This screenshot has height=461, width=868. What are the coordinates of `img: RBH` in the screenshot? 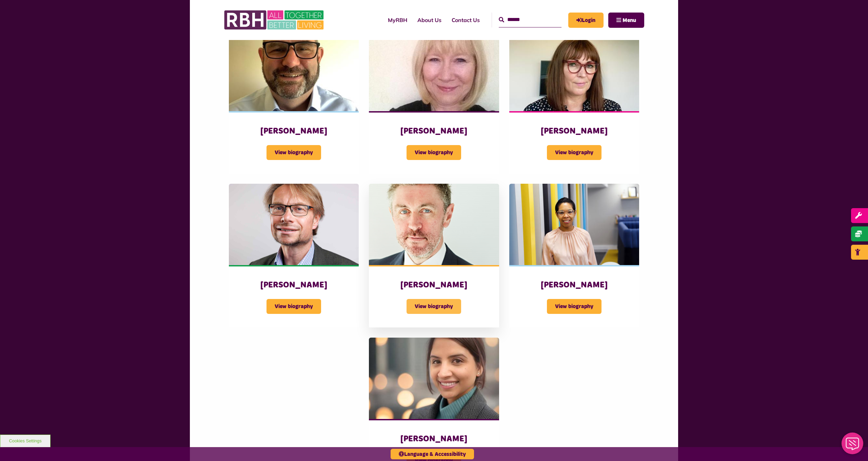 It's located at (274, 20).